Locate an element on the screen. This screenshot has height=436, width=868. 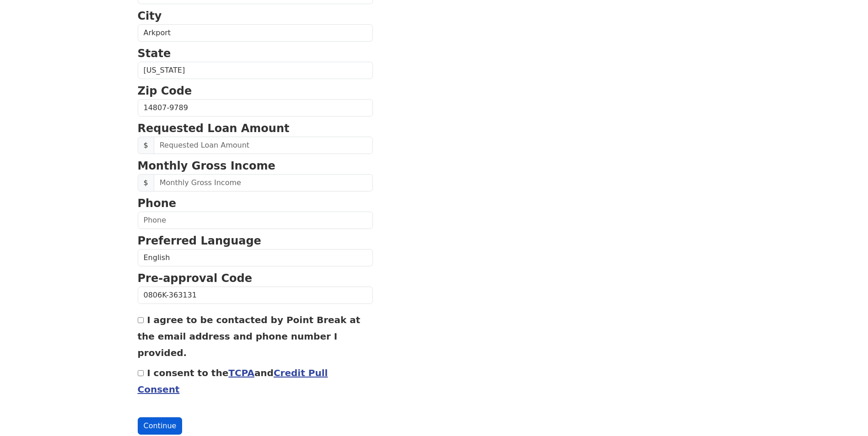
label: I consent to the and is located at coordinates (233, 381).